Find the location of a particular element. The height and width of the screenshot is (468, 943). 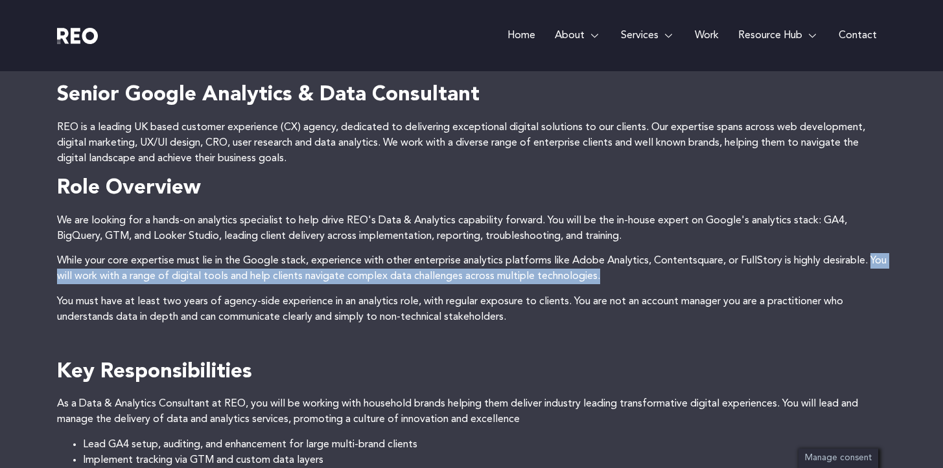

p: While your core expertise must lie in the Google stack, experience with other enterprise analytic... is located at coordinates (472, 269).